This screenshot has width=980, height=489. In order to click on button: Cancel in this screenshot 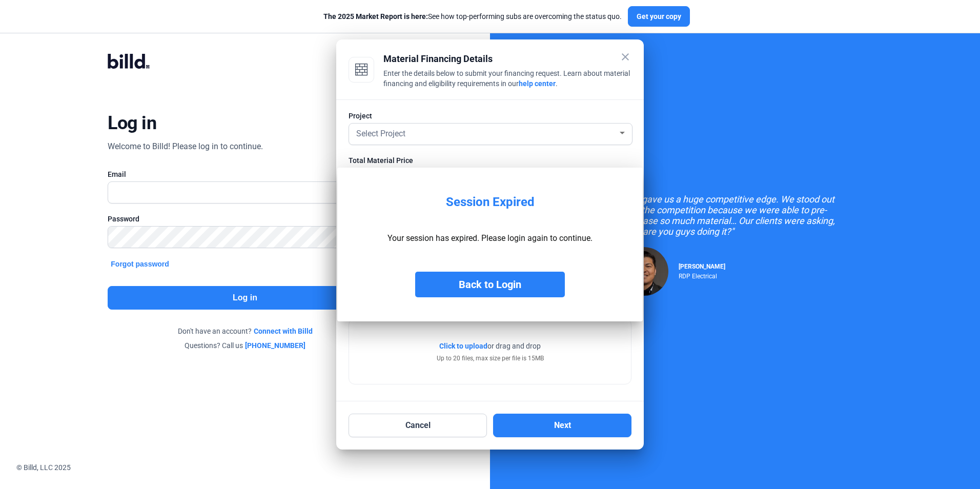, I will do `click(418, 426)`.